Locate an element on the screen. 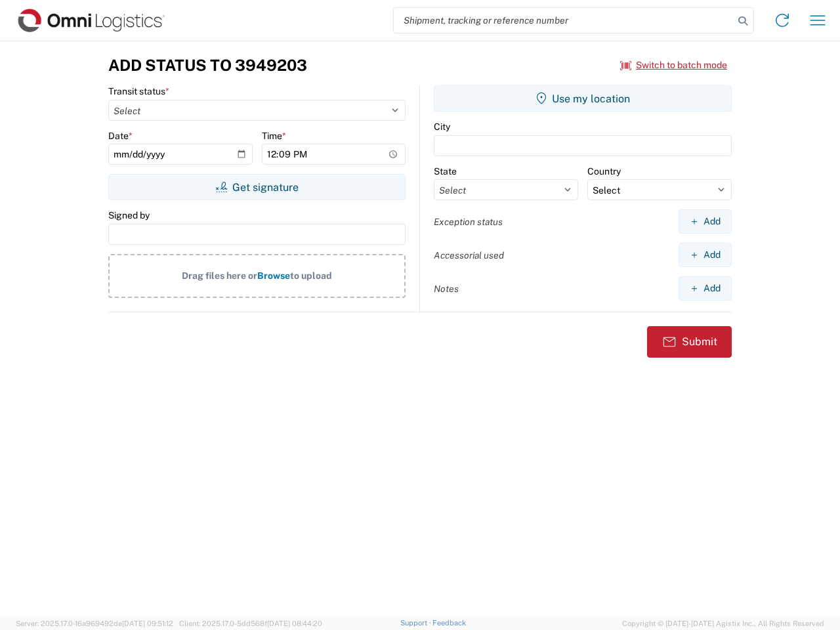 This screenshot has height=630, width=840. button: Submit is located at coordinates (689, 342).